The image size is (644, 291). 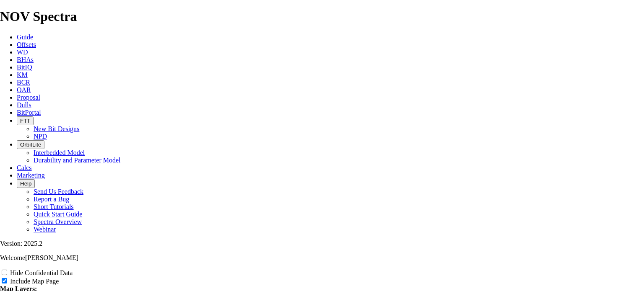 I want to click on a: BHAs, so click(x=25, y=59).